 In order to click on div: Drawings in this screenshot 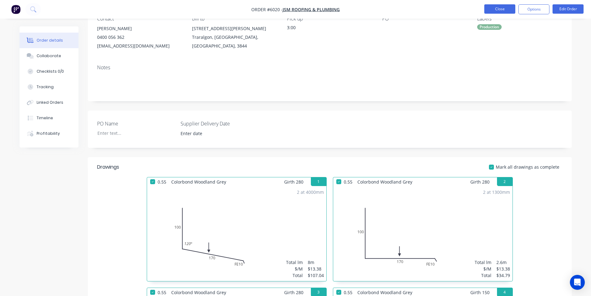, I will do `click(108, 167)`.